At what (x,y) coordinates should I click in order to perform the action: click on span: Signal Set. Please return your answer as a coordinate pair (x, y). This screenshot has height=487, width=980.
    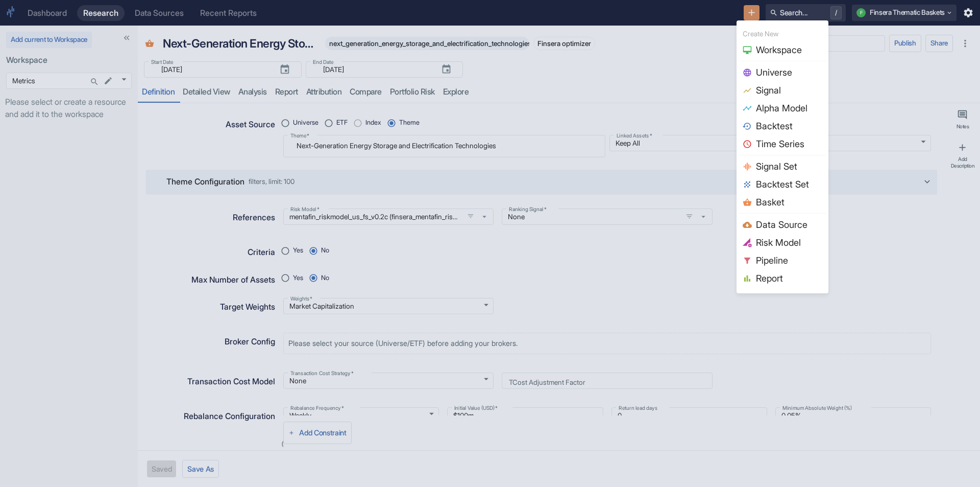
    Looking at the image, I should click on (789, 166).